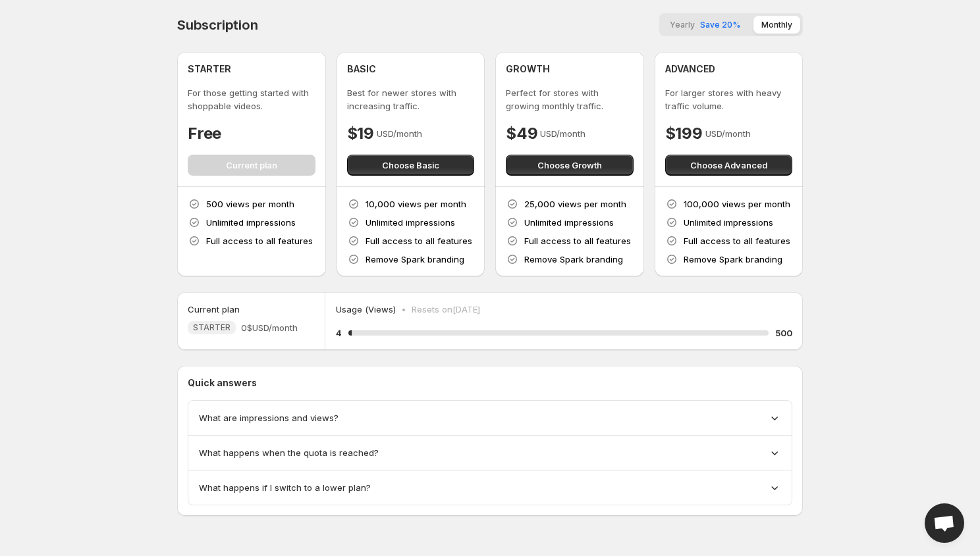  I want to click on h4: GROWTH, so click(527, 69).